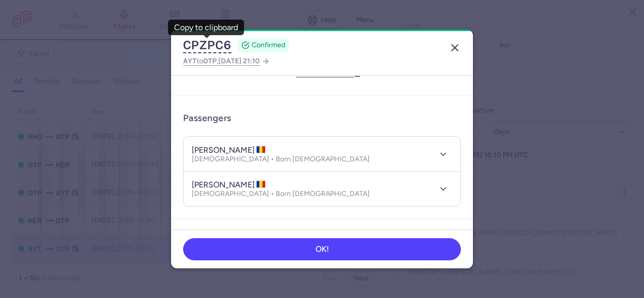 Image resolution: width=644 pixels, height=298 pixels. I want to click on h3: Passengers, so click(207, 118).